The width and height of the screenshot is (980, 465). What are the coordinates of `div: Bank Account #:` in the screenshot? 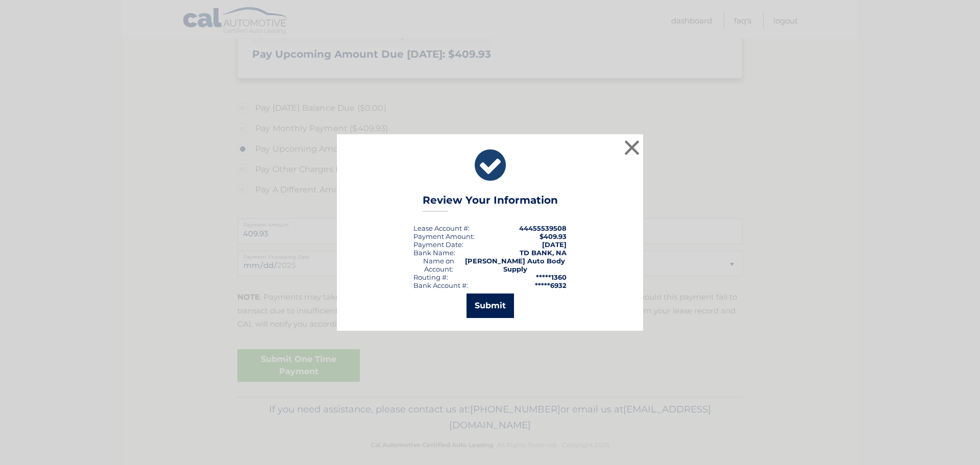 It's located at (441, 285).